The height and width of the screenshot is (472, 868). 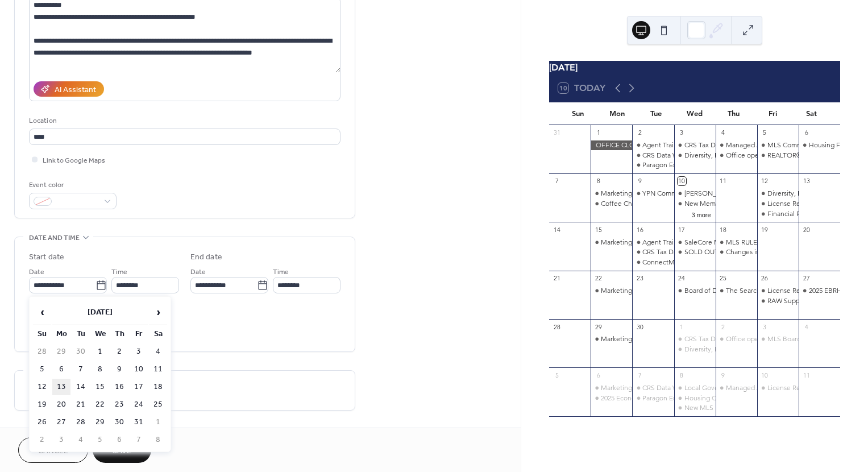 What do you see at coordinates (557, 278) in the screenshot?
I see `div: 21` at bounding box center [557, 278].